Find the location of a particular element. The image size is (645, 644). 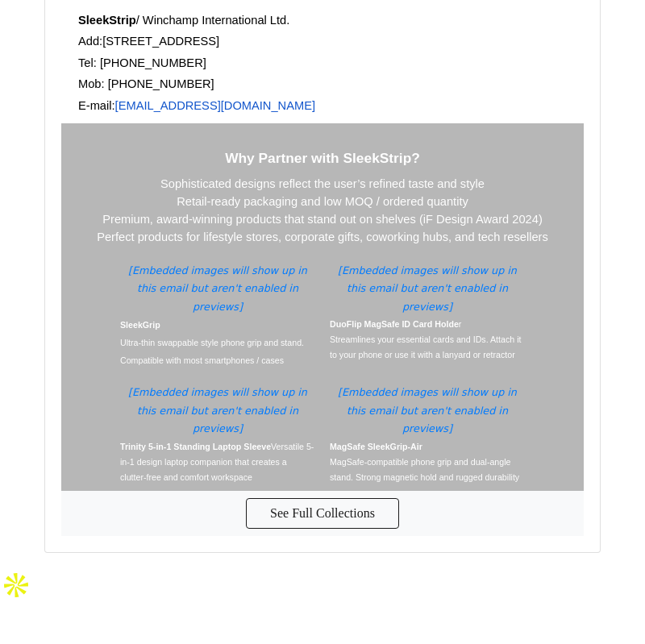

span: Retail-ready packaging and low MOQ / ordered quantity is located at coordinates (323, 202).